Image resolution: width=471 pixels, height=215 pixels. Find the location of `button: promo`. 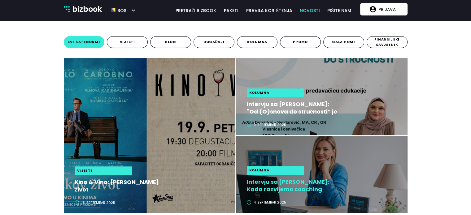

button: promo is located at coordinates (301, 42).